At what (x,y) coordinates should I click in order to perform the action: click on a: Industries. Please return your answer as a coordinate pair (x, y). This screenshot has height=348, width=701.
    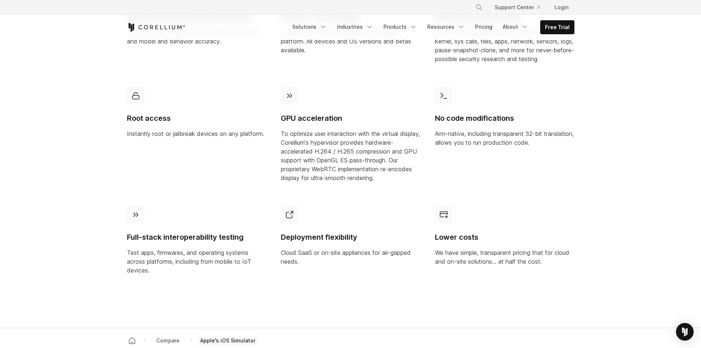
    Looking at the image, I should click on (355, 27).